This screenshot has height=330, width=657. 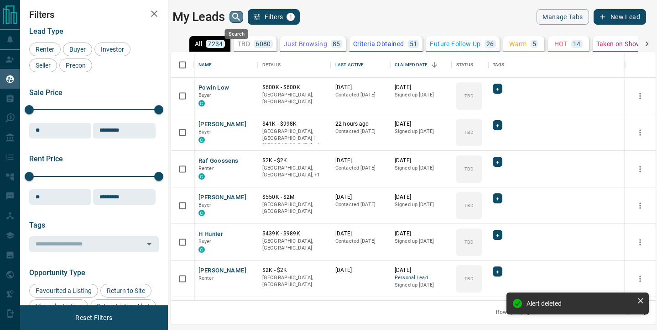 I want to click on span: Lead Type, so click(x=46, y=31).